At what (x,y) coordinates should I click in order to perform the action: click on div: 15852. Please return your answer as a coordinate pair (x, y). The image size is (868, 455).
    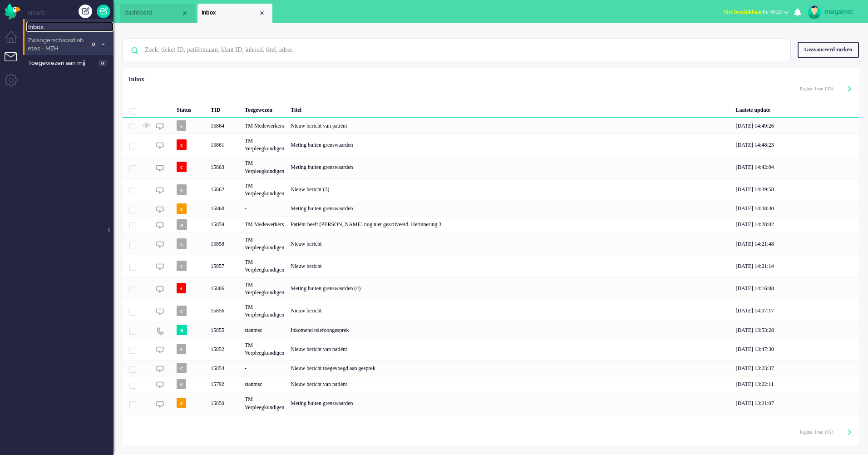
    Looking at the image, I should click on (224, 349).